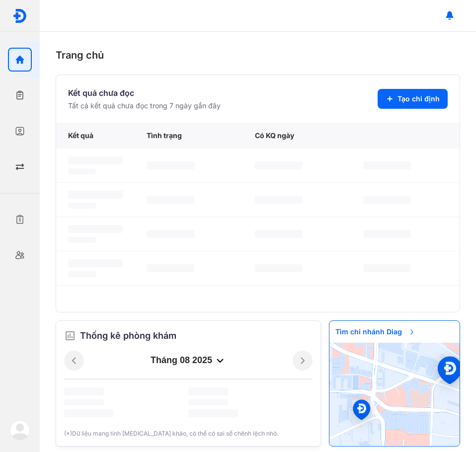 The image size is (476, 452). I want to click on div: tháng 08 2025, so click(189, 360).